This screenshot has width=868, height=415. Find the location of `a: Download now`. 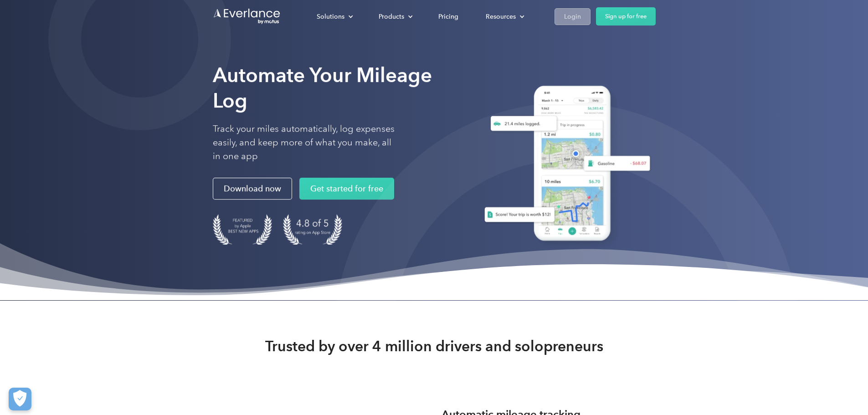

a: Download now is located at coordinates (252, 188).